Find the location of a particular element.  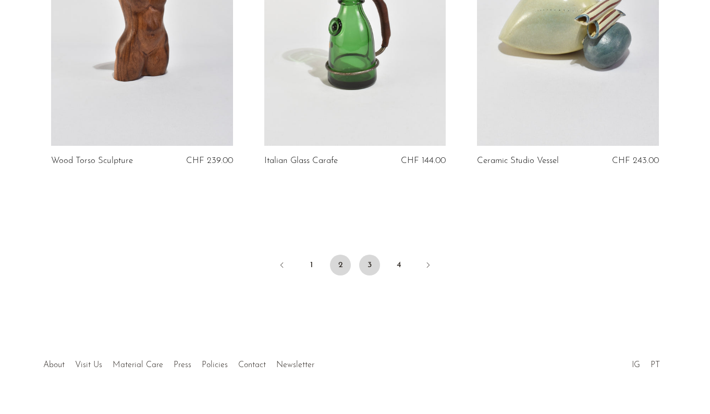

ul: Social Medias is located at coordinates (646, 363).